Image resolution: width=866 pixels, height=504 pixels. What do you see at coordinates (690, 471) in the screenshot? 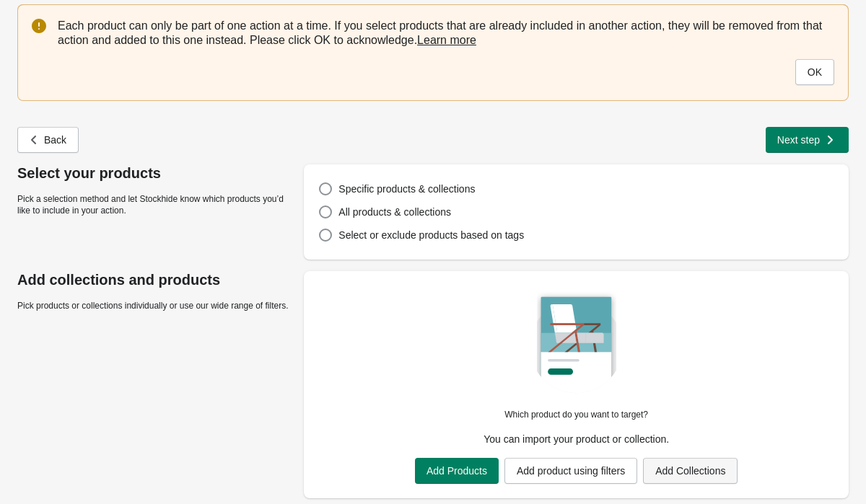
I see `span: Add Collections` at bounding box center [690, 471].